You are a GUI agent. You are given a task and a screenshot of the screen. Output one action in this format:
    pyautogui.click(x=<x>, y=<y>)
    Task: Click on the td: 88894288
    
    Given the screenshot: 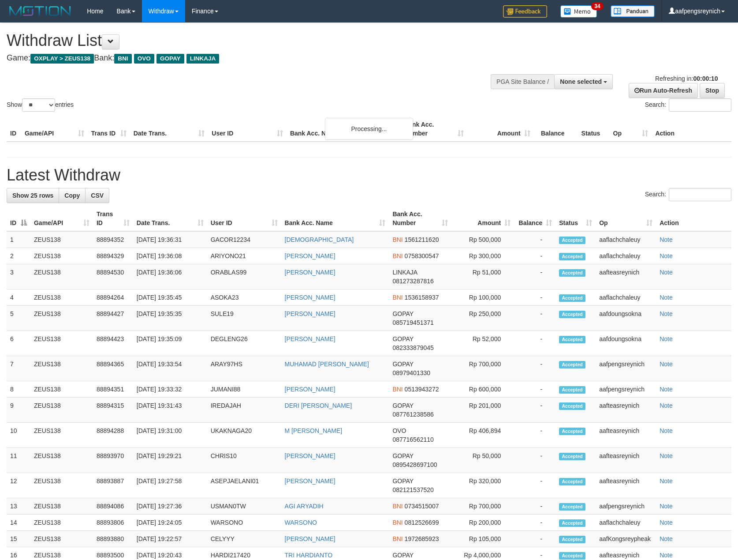 What is the action you would take?
    pyautogui.click(x=113, y=435)
    